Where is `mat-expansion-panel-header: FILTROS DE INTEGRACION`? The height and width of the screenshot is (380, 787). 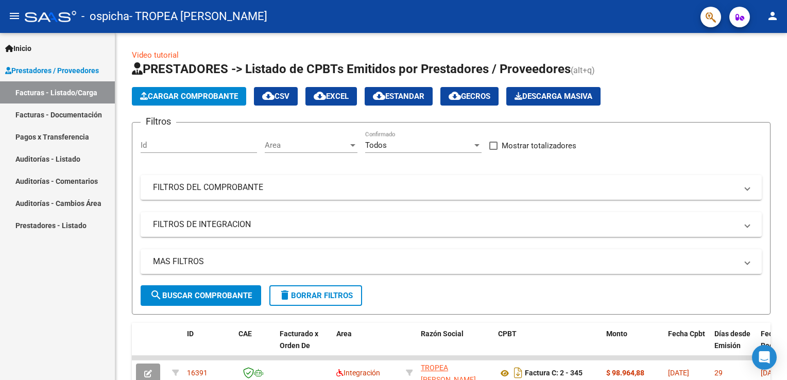
mat-expansion-panel-header: FILTROS DE INTEGRACION is located at coordinates (451, 225).